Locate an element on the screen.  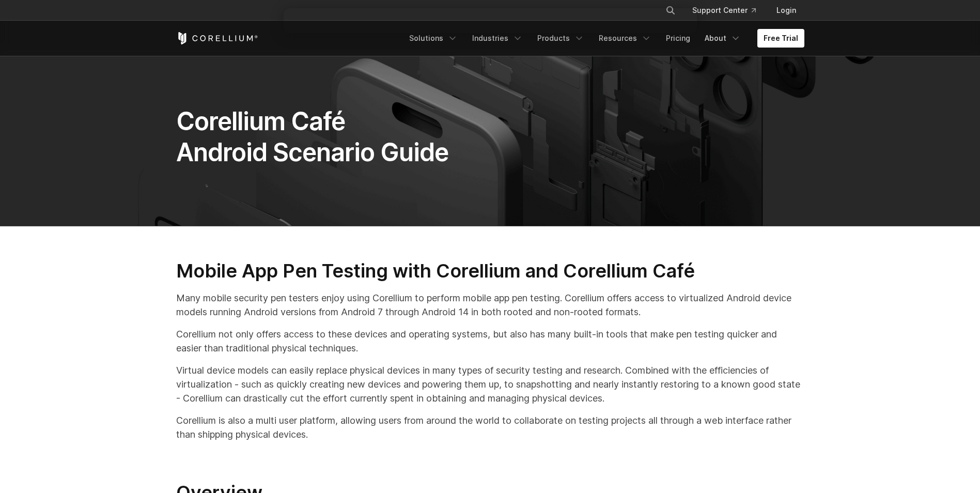
a: Pricing is located at coordinates (678, 38).